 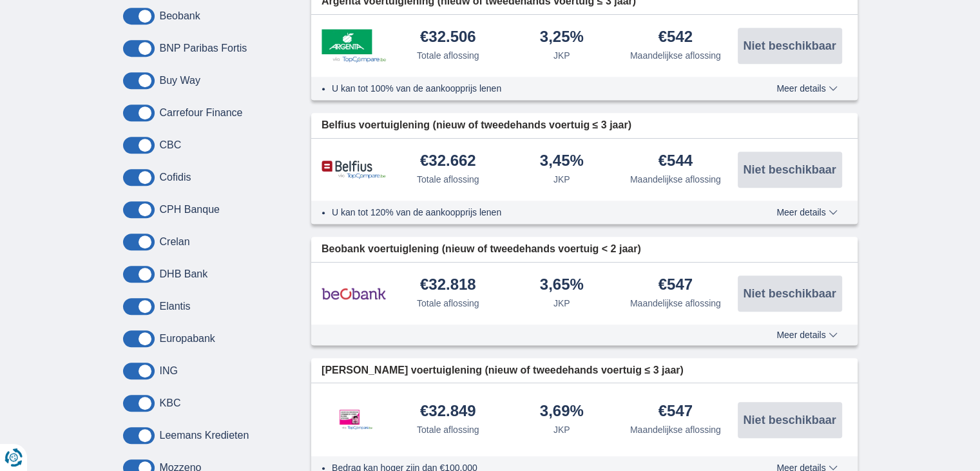 I want to click on img: product.pl.alt Beobank, so click(x=354, y=294).